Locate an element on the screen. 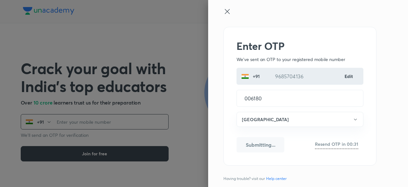 This screenshot has height=187, width=408. button: Submitting... is located at coordinates (261, 144).